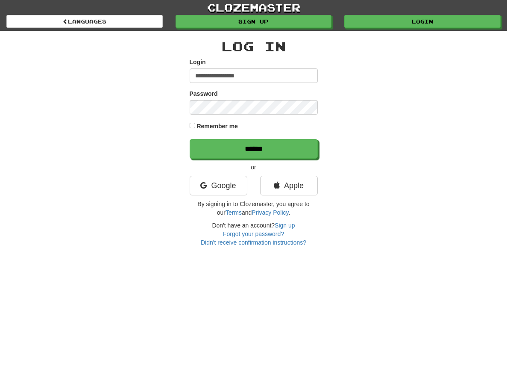 The height and width of the screenshot is (390, 507). Describe the element at coordinates (254, 208) in the screenshot. I see `p: By signing in to Clozemaster, you agree to our and .` at that location.